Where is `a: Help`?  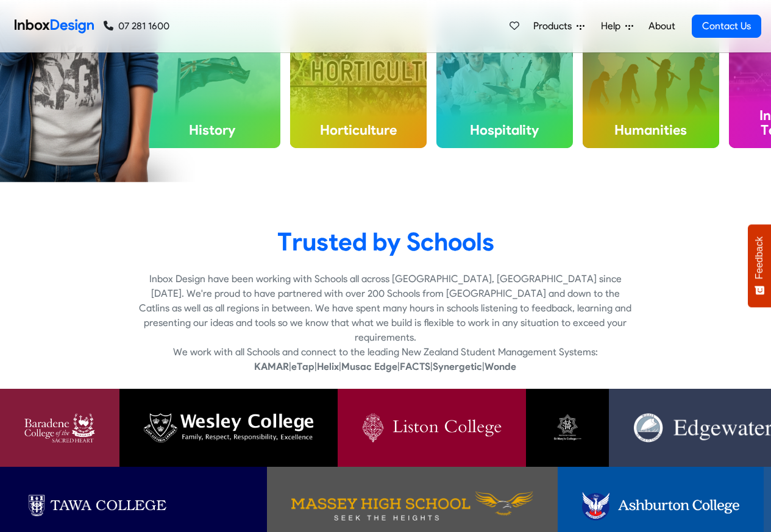
a: Help is located at coordinates (617, 26).